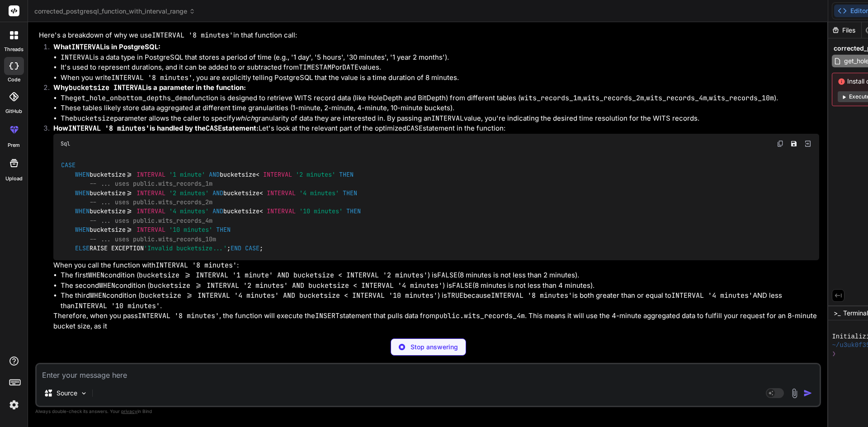 The width and height of the screenshot is (868, 427). I want to click on img: icon, so click(808, 393).